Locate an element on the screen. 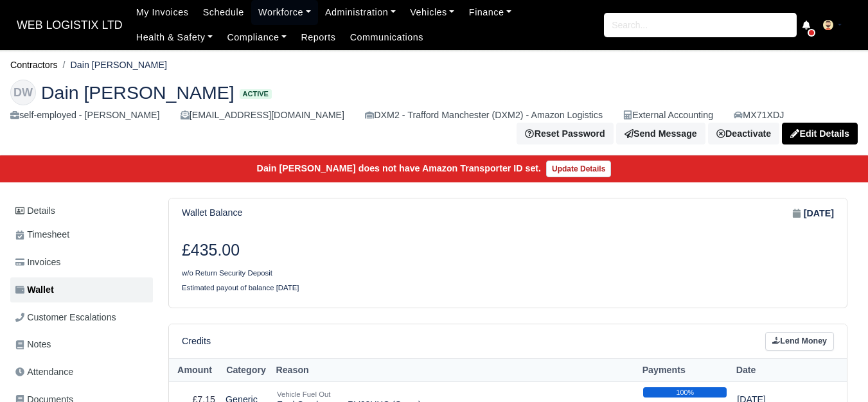  div: Dain Keith Wareing is located at coordinates (433, 112).